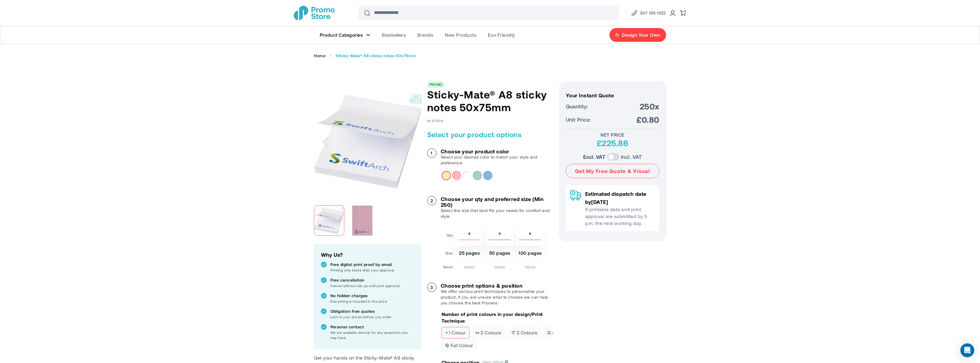 This screenshot has width=980, height=363. I want to click on p: Free digital print proof by email, so click(372, 265).